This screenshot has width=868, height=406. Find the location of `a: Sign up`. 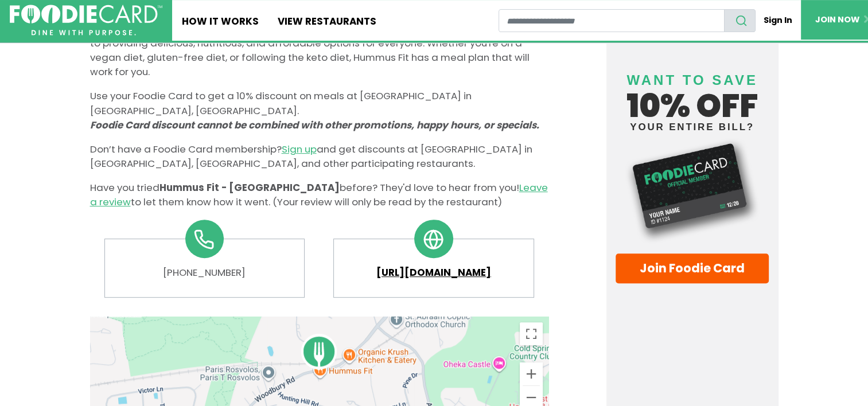

a: Sign up is located at coordinates (299, 149).